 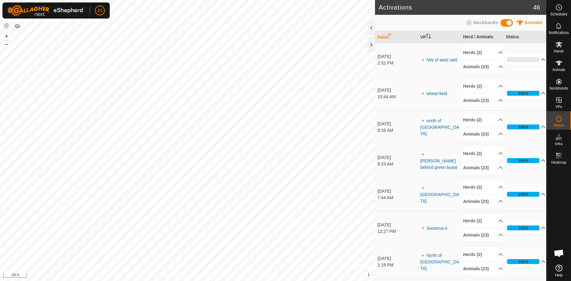 What do you see at coordinates (369, 275) in the screenshot?
I see `span: i` at bounding box center [369, 275].